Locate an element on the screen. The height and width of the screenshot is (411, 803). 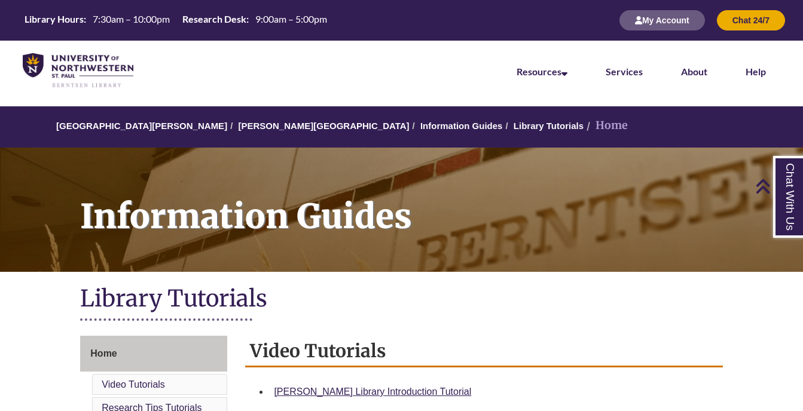
h2: Video Tutorials is located at coordinates (484, 352).